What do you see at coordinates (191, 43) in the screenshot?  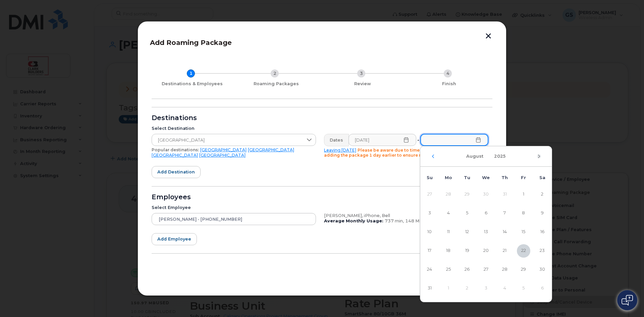 I see `span: Add Roaming Package` at bounding box center [191, 43].